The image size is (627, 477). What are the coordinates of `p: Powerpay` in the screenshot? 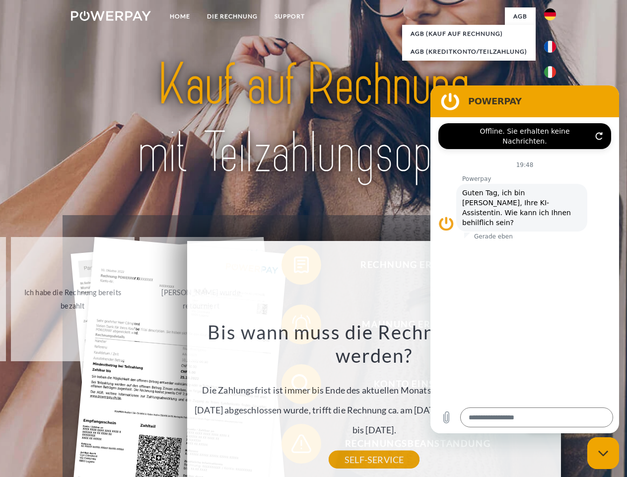 It's located at (110, 93).